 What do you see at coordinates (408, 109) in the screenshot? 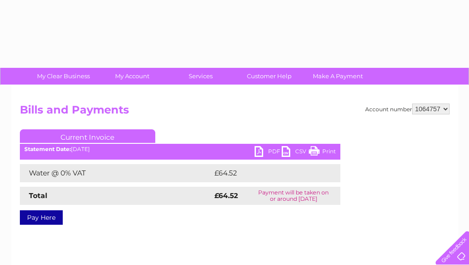
I see `div: Account number` at bounding box center [408, 109].